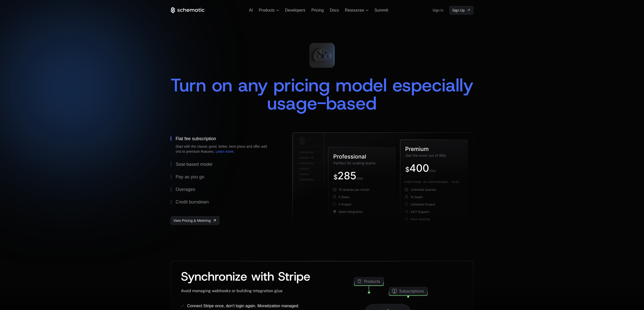 Image resolution: width=644 pixels, height=310 pixels. Describe the element at coordinates (267, 10) in the screenshot. I see `span: Products` at that location.